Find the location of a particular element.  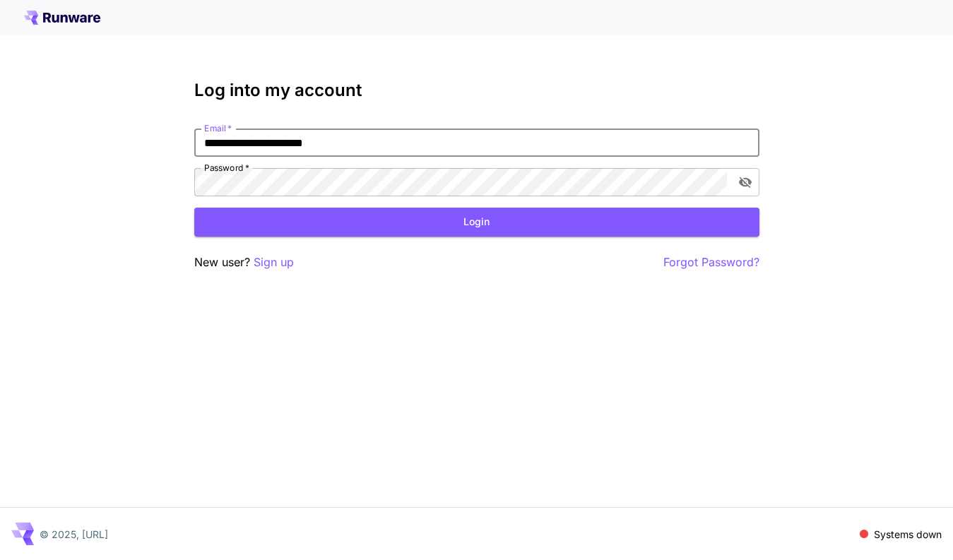

h3: Log into my account is located at coordinates (477, 90).